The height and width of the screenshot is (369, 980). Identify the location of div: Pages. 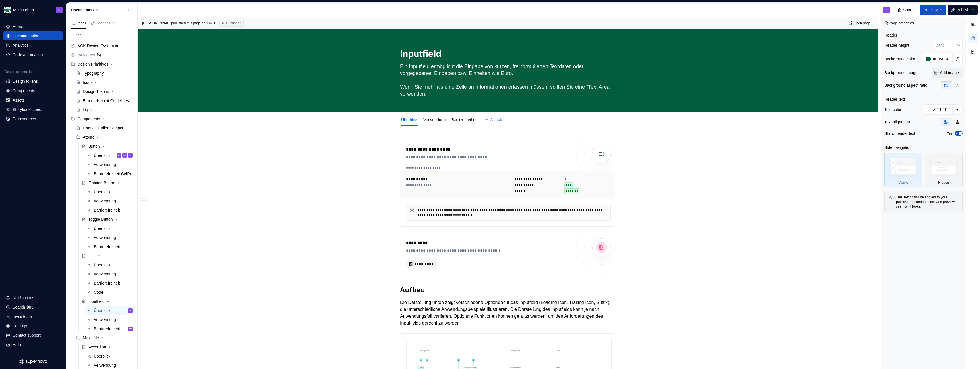
(79, 23).